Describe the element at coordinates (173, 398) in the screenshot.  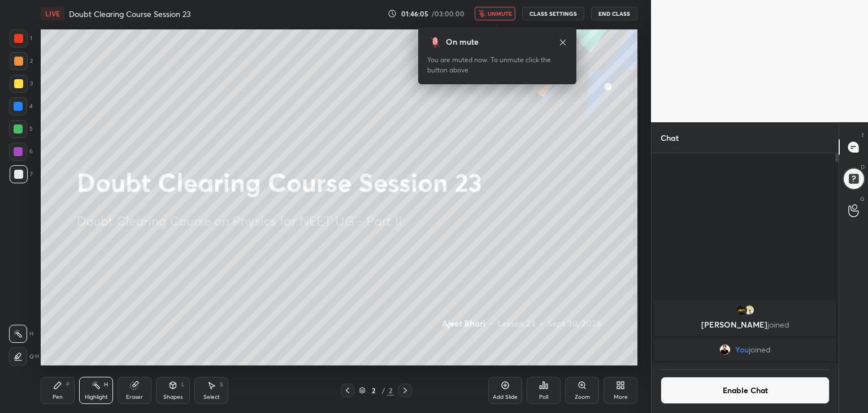
I see `div: Shapes` at that location.